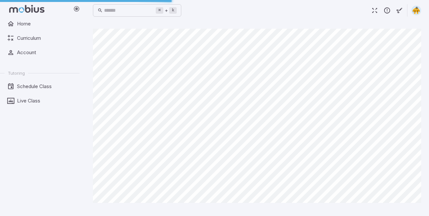 The height and width of the screenshot is (216, 429). Describe the element at coordinates (173, 10) in the screenshot. I see `kbd: k` at that location.